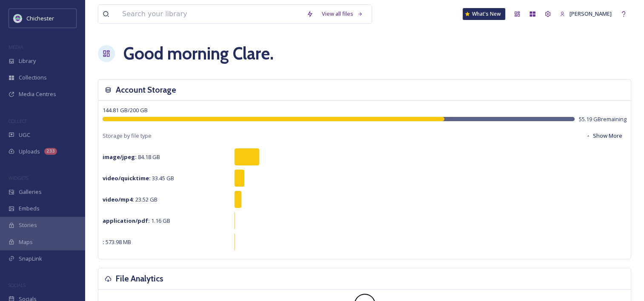  I want to click on span: UGC, so click(24, 135).